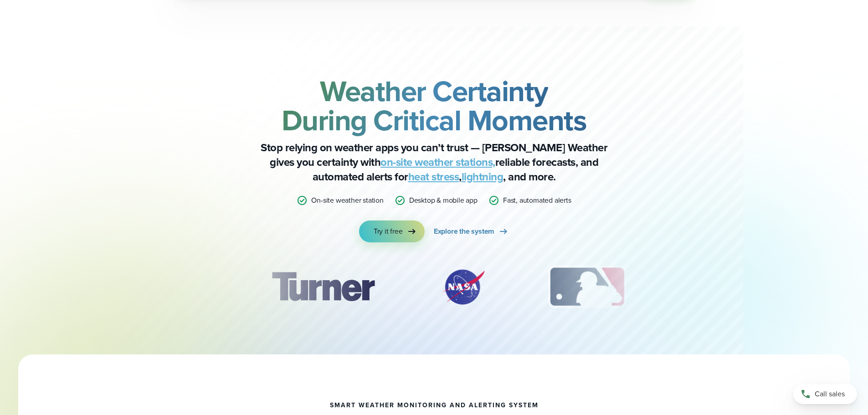 The width and height of the screenshot is (868, 415). What do you see at coordinates (830, 394) in the screenshot?
I see `span: Call sales` at bounding box center [830, 394].